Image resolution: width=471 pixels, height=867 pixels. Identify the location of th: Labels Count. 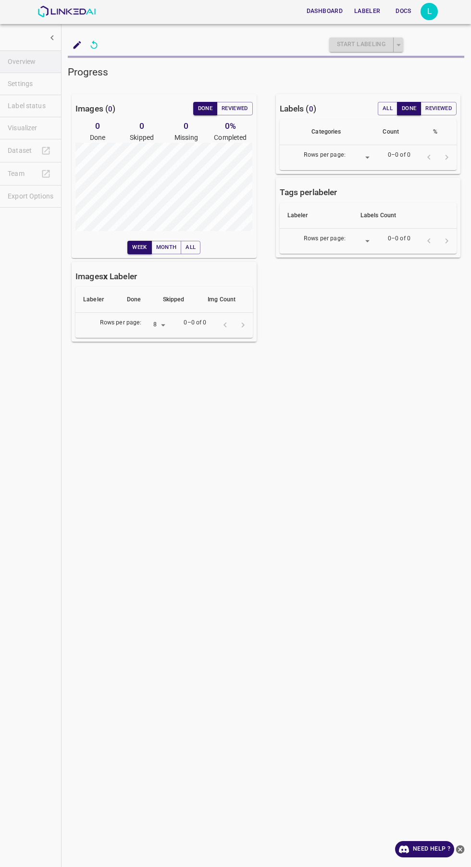
(405, 216).